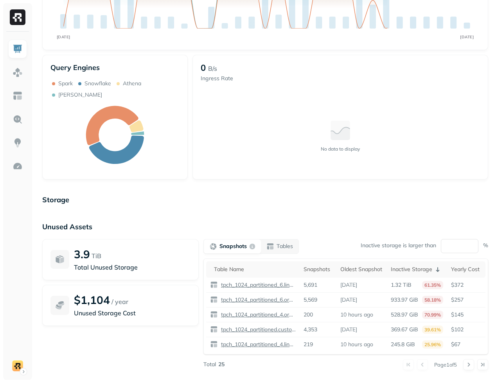 The height and width of the screenshot is (383, 496). I want to click on p: tpch_1024_partitioned_4.lineitem, so click(257, 344).